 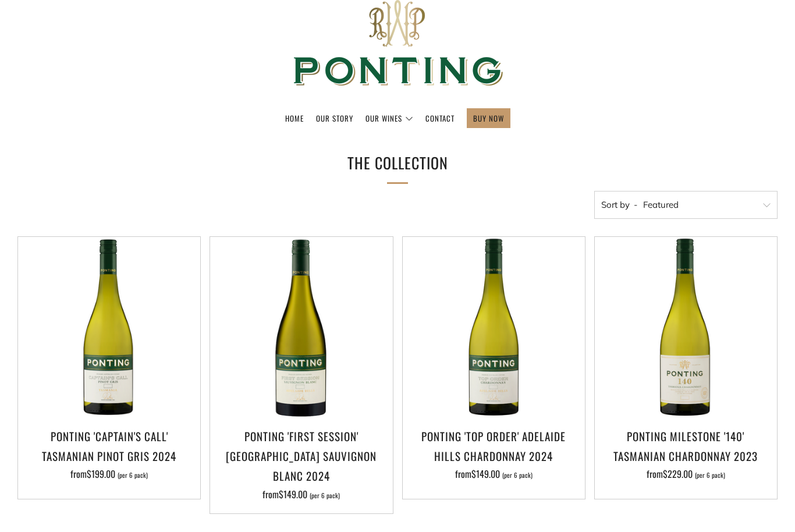 I want to click on span: $199.00, so click(x=100, y=473).